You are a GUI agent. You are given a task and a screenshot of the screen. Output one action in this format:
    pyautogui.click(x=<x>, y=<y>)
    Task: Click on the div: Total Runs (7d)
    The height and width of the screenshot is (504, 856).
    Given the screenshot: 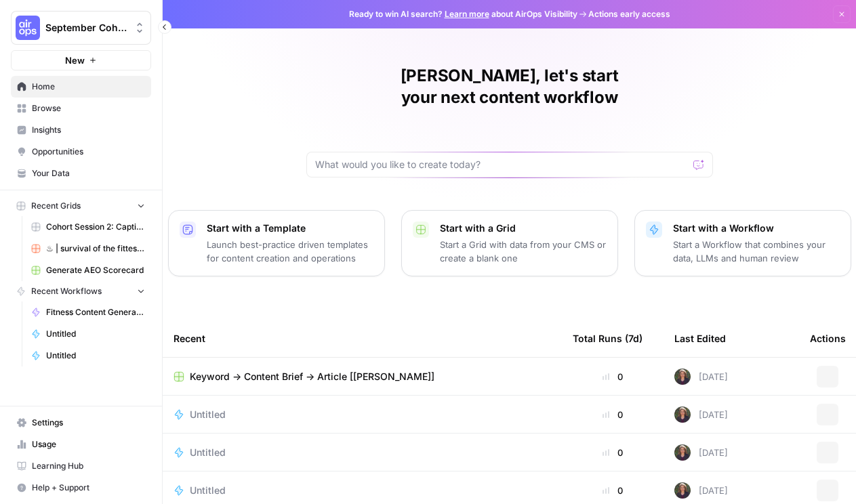 What is the action you would take?
    pyautogui.click(x=608, y=338)
    